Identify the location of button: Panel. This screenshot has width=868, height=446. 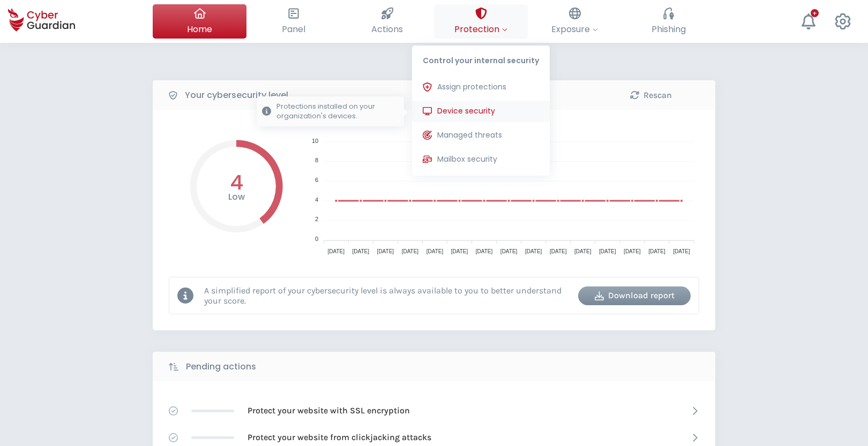
(293, 21).